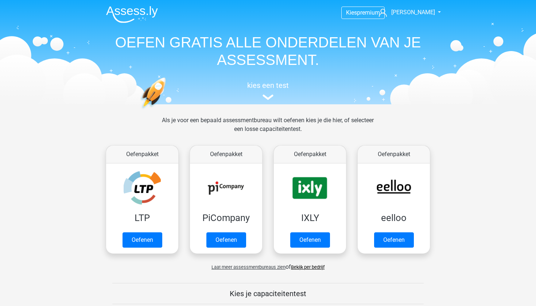 The width and height of the screenshot is (536, 306). I want to click on a: kies een test, so click(268, 91).